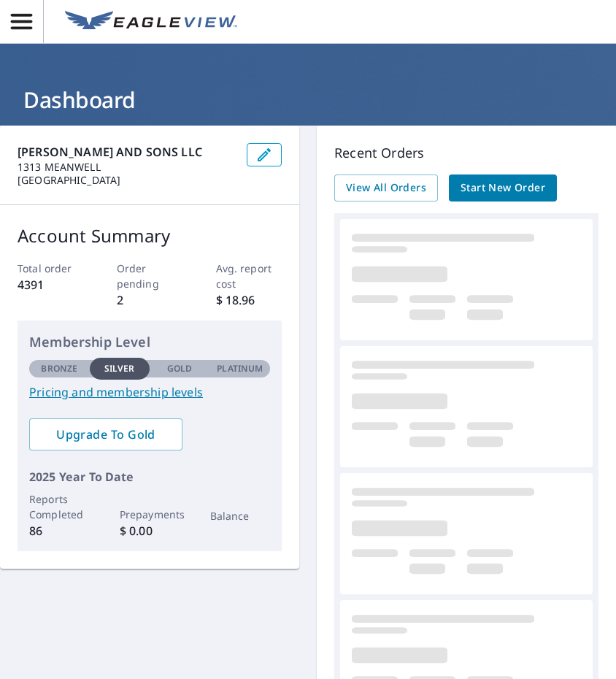 Image resolution: width=616 pixels, height=679 pixels. I want to click on p: 2, so click(150, 300).